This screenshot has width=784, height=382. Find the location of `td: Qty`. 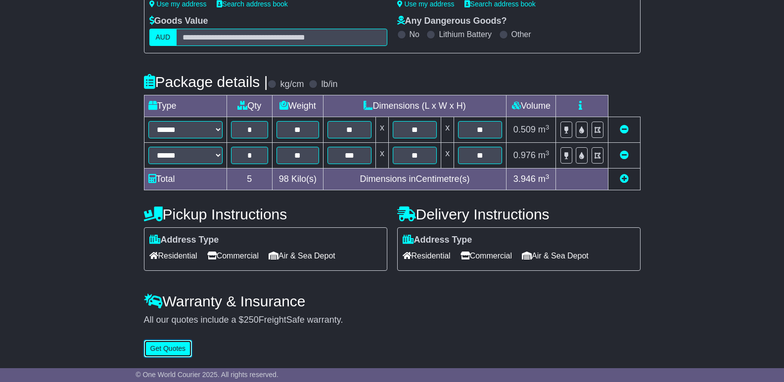

td: Qty is located at coordinates (249, 106).